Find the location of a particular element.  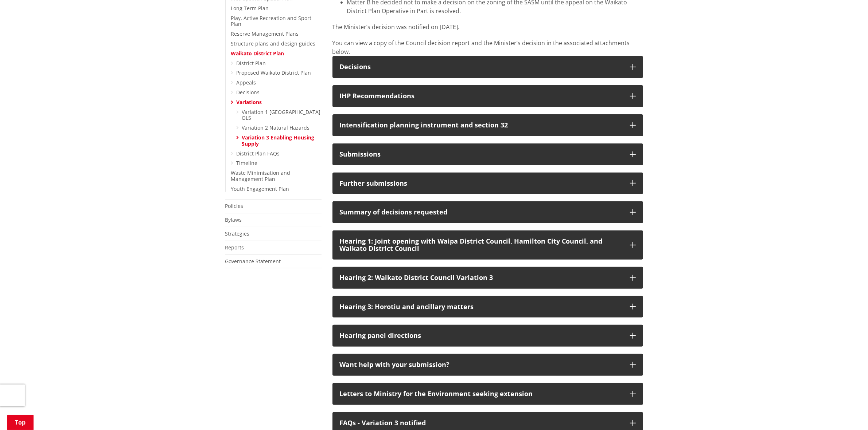

button: Want help with your submission? is located at coordinates (487, 365).